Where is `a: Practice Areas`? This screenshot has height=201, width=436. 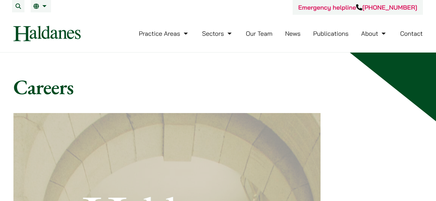
a: Practice Areas is located at coordinates (164, 33).